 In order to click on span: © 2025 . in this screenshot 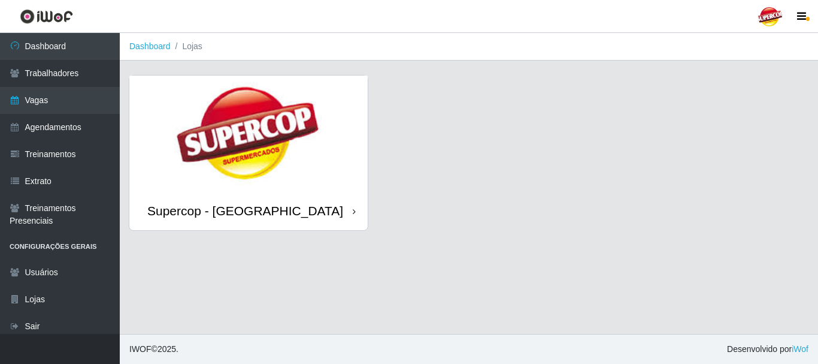, I will do `click(154, 349)`.